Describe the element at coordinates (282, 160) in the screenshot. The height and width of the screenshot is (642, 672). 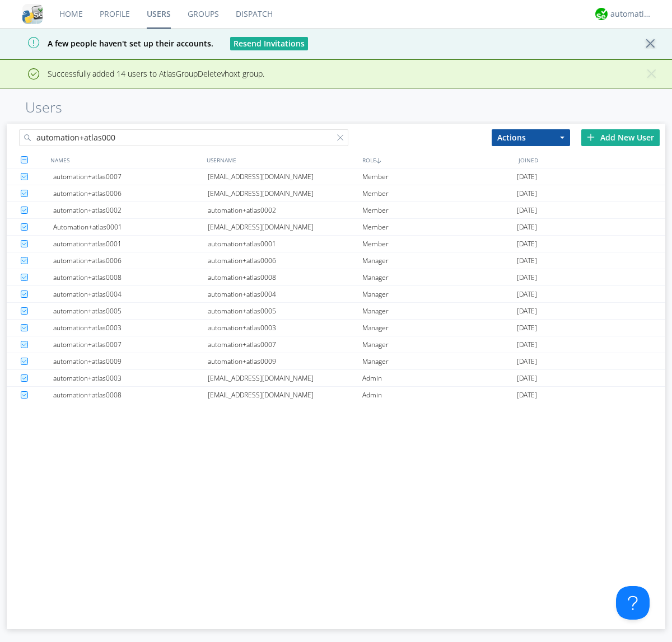
I see `div: USERNAME` at that location.